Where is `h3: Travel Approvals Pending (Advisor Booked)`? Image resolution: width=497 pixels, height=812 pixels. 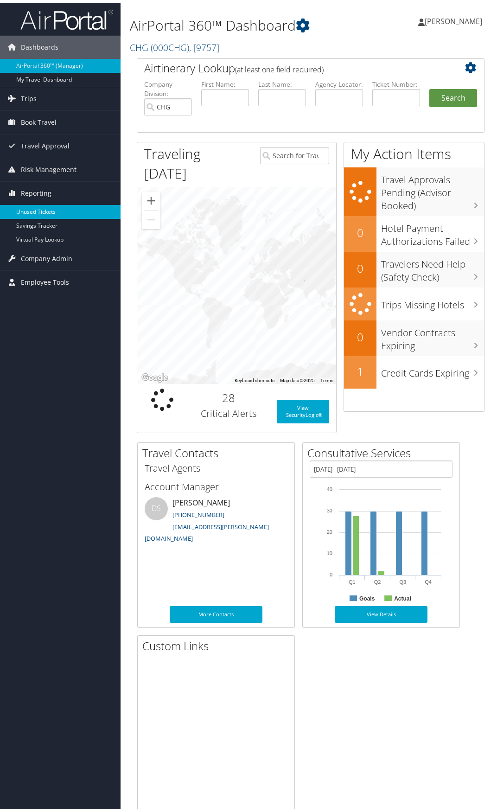
h3: Travel Approvals Pending (Advisor Booked) is located at coordinates (433, 188).